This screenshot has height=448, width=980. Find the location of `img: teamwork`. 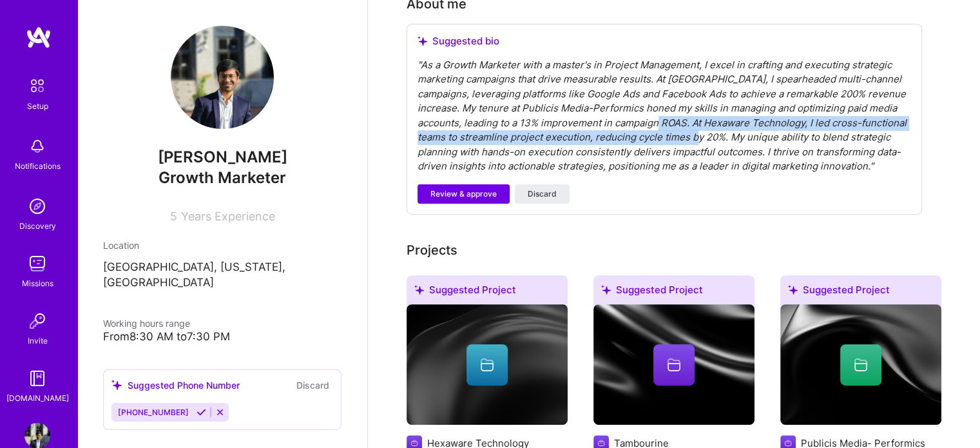

img: teamwork is located at coordinates (37, 264).